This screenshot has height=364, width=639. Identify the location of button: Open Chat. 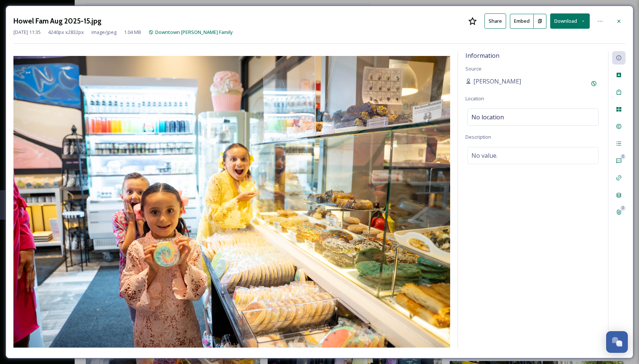
(617, 342).